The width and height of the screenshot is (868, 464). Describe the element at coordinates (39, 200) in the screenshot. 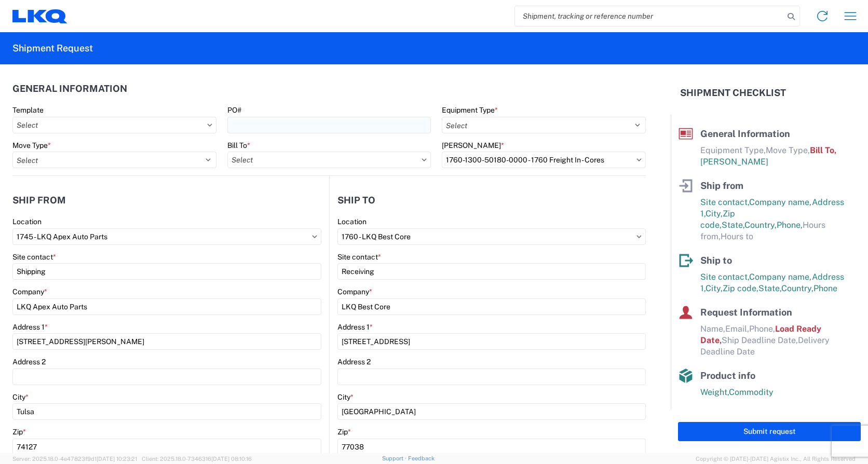

I see `h2: Ship from` at that location.